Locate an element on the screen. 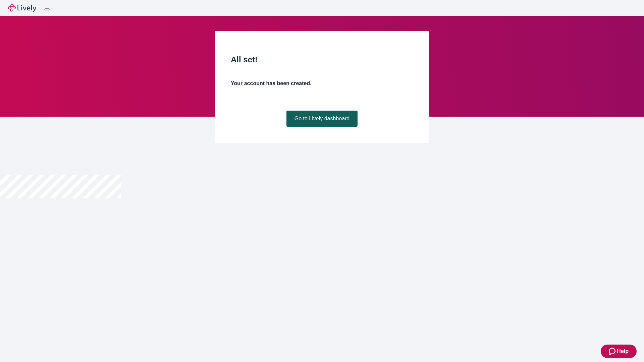  svg: Zendesk support icon is located at coordinates (613, 351).